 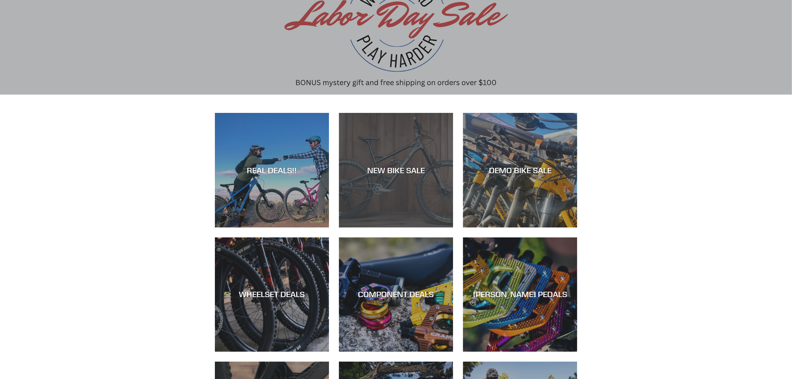 What do you see at coordinates (520, 170) in the screenshot?
I see `div: DEMO BIKE SALE` at bounding box center [520, 170].